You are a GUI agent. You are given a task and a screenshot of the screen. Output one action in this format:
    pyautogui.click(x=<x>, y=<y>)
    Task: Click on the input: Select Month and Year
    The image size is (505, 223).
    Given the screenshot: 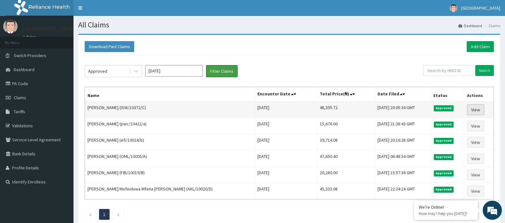 What is the action you would take?
    pyautogui.click(x=174, y=71)
    